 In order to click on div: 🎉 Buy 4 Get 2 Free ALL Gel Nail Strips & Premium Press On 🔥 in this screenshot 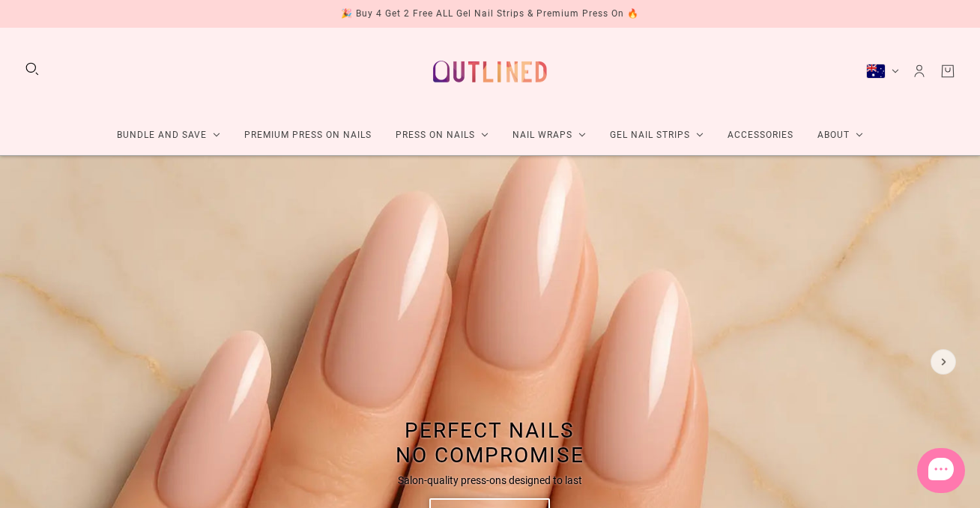, I will do `click(490, 13)`.